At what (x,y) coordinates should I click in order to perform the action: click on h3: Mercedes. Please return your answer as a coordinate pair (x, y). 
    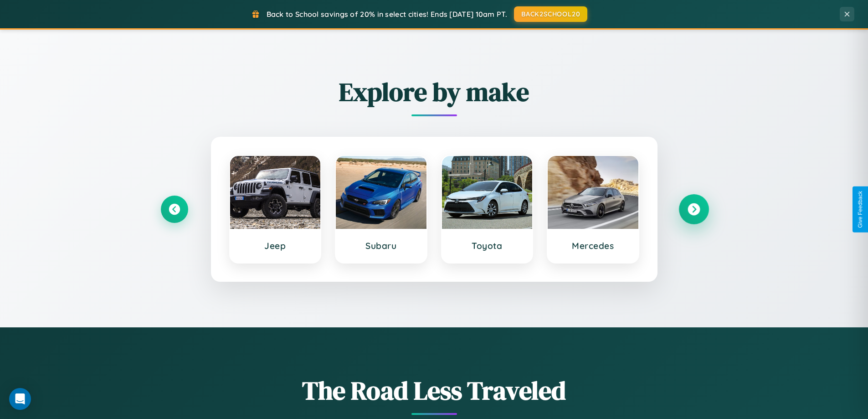
    Looking at the image, I should click on (593, 246).